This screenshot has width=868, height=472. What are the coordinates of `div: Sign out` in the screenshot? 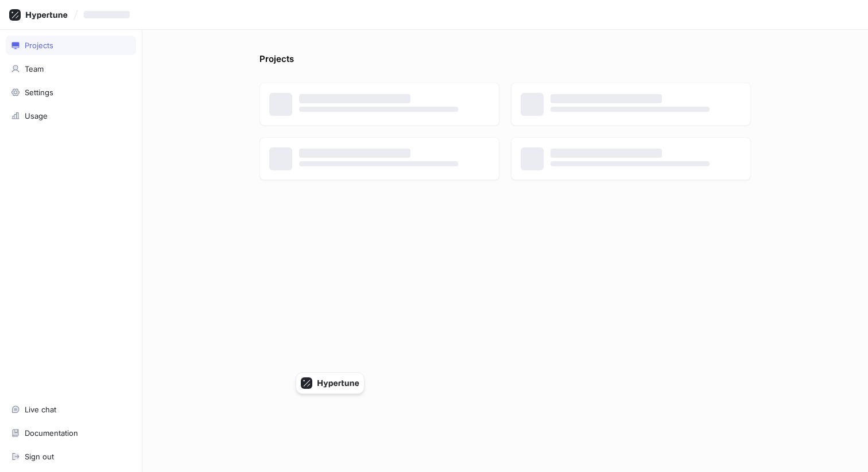 It's located at (39, 457).